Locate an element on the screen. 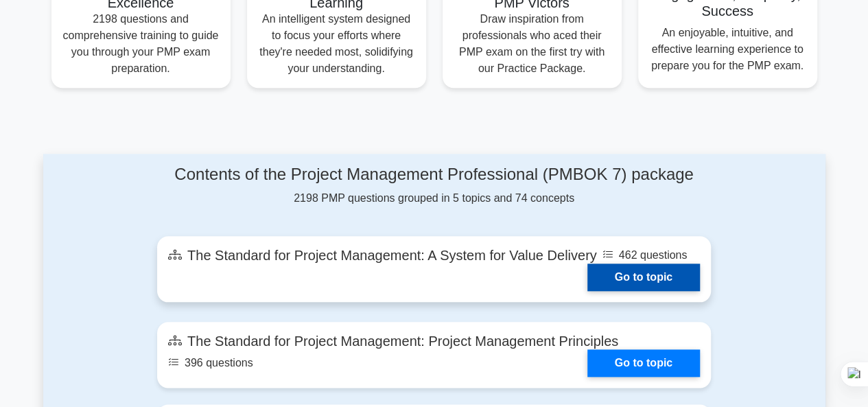 This screenshot has width=868, height=407. p: An intelligent system designed to focus your efforts where they're needed most, solidifying your ... is located at coordinates (336, 44).